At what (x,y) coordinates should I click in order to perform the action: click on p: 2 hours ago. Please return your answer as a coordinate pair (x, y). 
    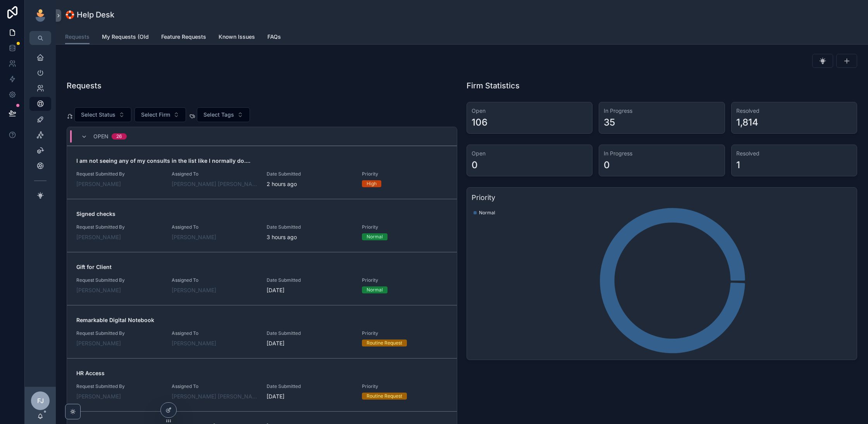
    Looking at the image, I should click on (282, 184).